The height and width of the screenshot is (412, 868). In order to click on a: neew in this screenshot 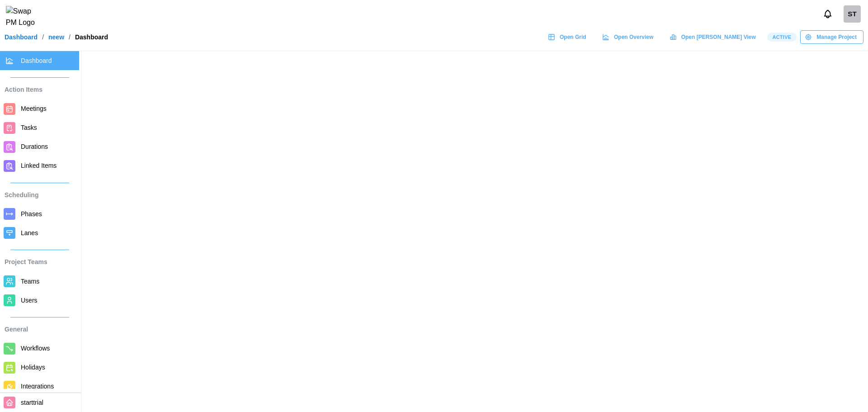, I will do `click(56, 37)`.